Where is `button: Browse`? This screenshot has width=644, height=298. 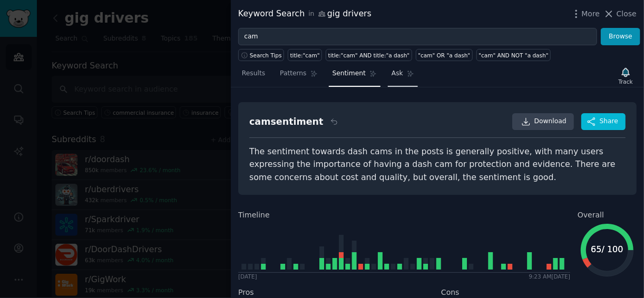 button: Browse is located at coordinates (621, 36).